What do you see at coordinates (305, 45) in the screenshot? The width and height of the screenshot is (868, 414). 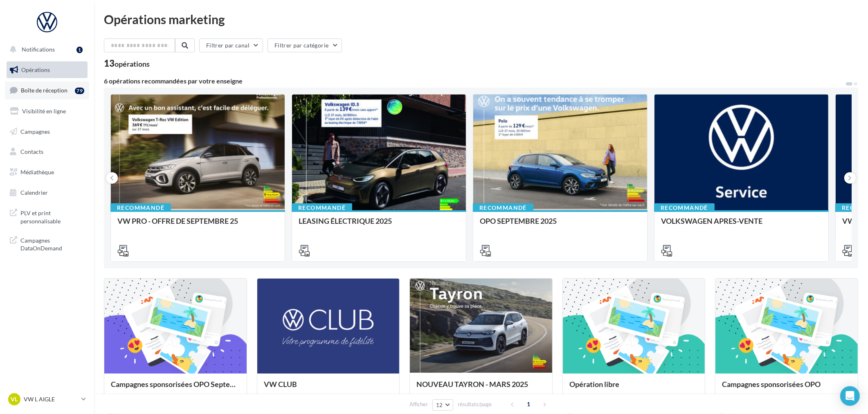 I see `button: Filtrer par catégorie` at bounding box center [305, 45].